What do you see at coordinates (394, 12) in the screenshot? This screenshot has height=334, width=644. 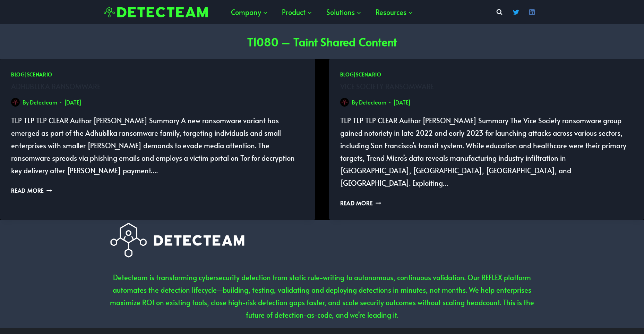 I see `span: Resources` at bounding box center [394, 12].